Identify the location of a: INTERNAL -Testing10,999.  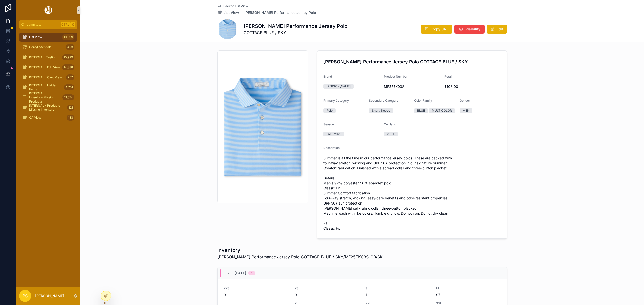
(48, 57).